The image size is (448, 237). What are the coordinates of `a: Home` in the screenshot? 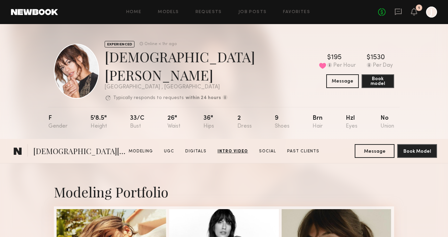 It's located at (134, 12).